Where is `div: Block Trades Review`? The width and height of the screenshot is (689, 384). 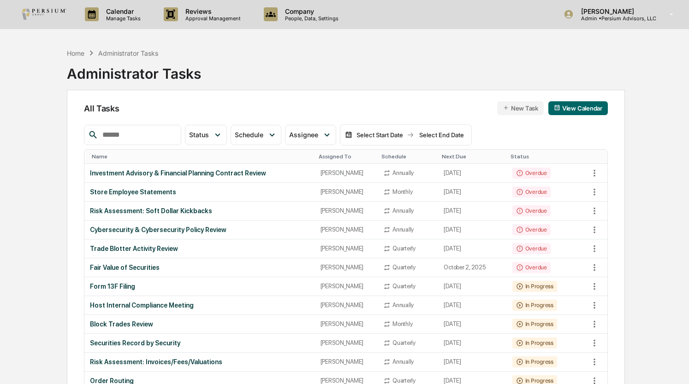 div: Block Trades Review is located at coordinates (199, 324).